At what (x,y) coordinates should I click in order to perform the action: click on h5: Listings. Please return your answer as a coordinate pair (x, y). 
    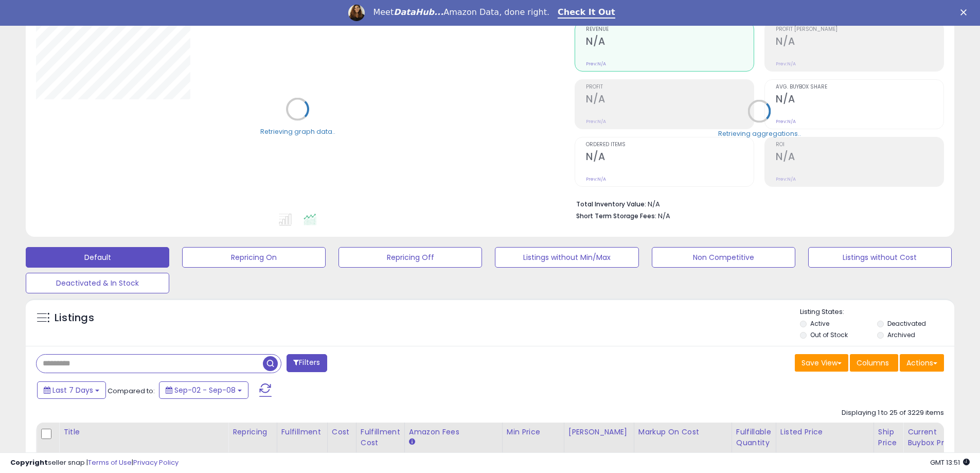
    Looking at the image, I should click on (74, 318).